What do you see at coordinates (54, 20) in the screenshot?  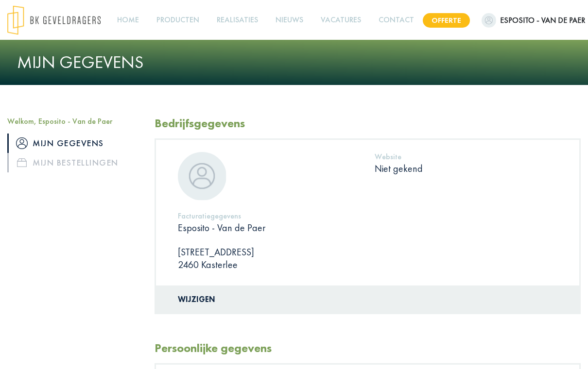 I see `img: logo` at bounding box center [54, 20].